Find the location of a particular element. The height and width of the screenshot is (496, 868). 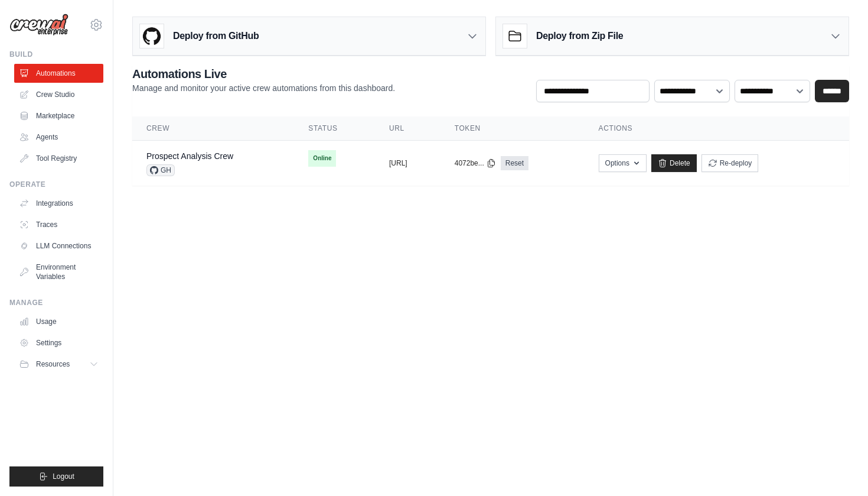

a: Settings is located at coordinates (59, 343).